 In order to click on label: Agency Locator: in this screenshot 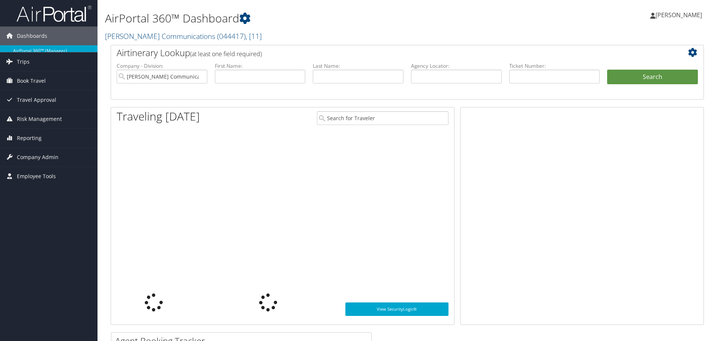, I will do `click(456, 66)`.